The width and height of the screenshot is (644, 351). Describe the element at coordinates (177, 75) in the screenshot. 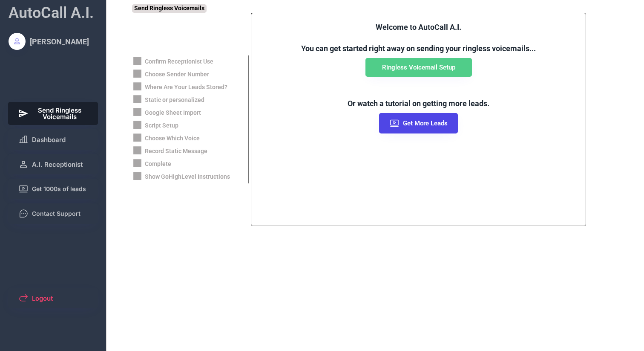

I see `div: Choose Sender Number` at that location.